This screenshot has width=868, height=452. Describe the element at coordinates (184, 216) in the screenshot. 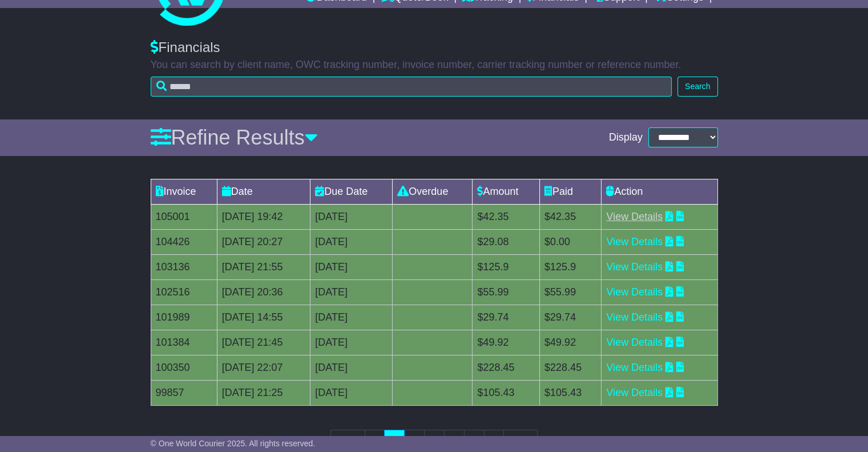

I see `td: 105001` at that location.